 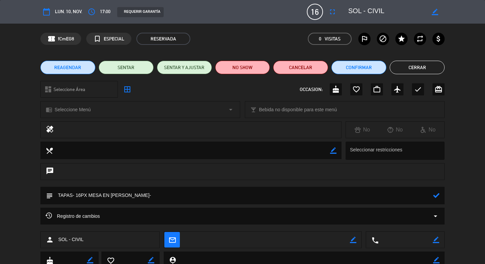 I want to click on i: star, so click(x=402, y=39).